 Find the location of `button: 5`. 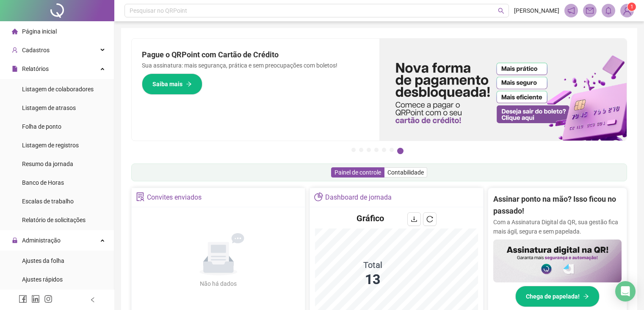

button: 5 is located at coordinates (384, 150).